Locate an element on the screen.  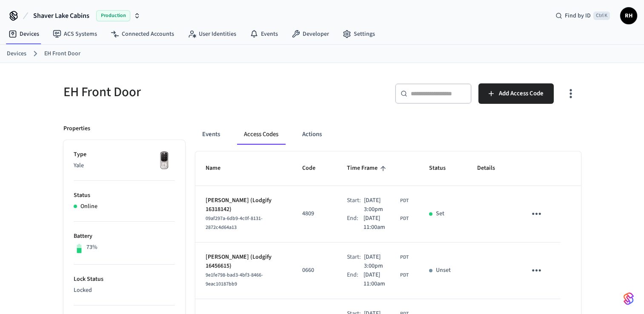
span: Details is located at coordinates (491, 168).